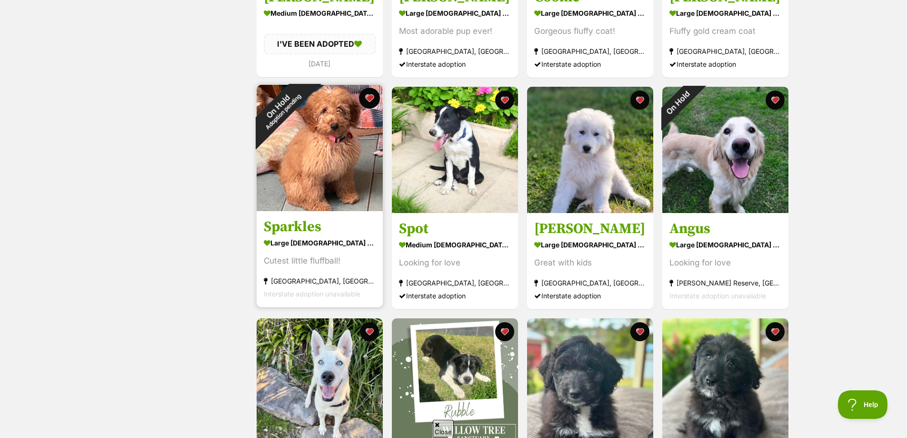  Describe the element at coordinates (455, 229) in the screenshot. I see `h3: Spot` at that location.